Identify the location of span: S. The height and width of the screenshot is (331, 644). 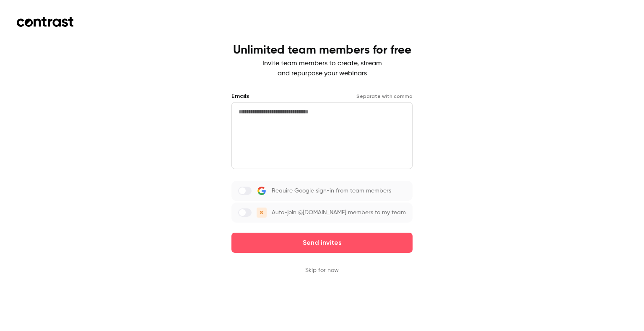
(262, 213).